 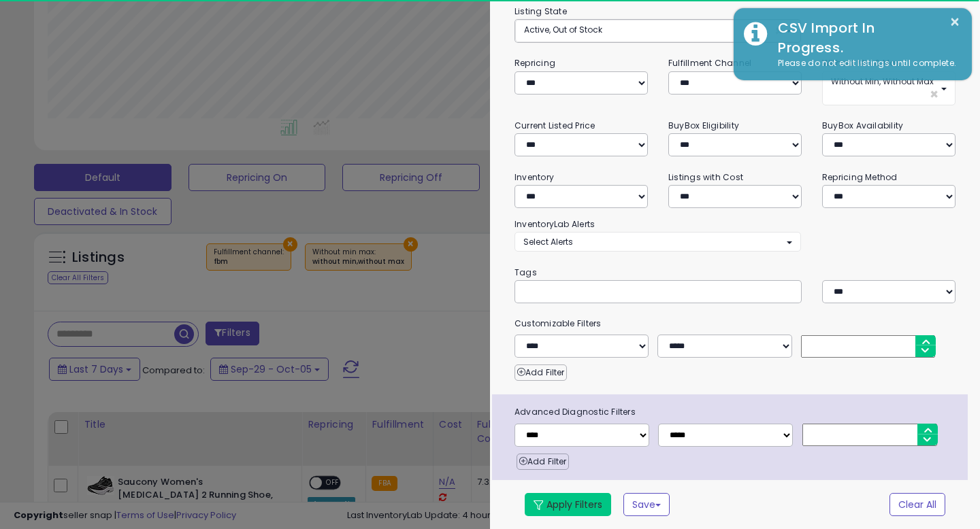 What do you see at coordinates (735, 273) in the screenshot?
I see `small: Tags` at bounding box center [735, 273].